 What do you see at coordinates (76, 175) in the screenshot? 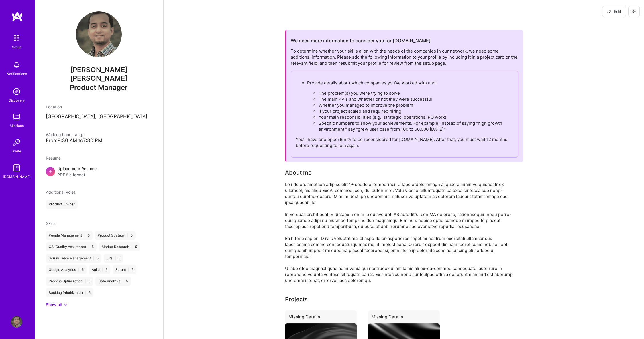
I see `span: PDF file format` at bounding box center [76, 175].